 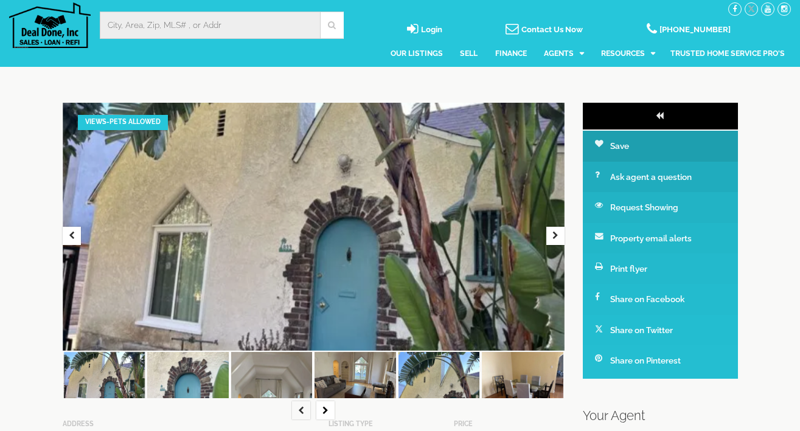 I want to click on a: Our Listings, so click(x=417, y=54).